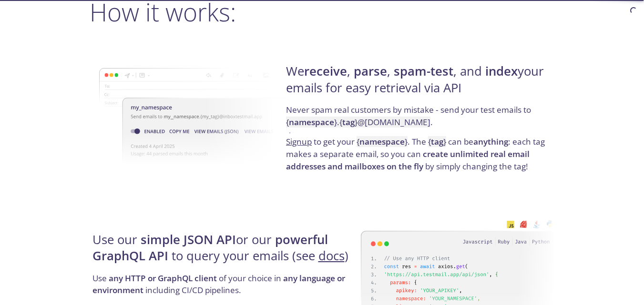 The image size is (644, 305). What do you see at coordinates (419, 83) in the screenshot?
I see `h4: We , , , and your emails for easy retrieval via API` at bounding box center [419, 83].